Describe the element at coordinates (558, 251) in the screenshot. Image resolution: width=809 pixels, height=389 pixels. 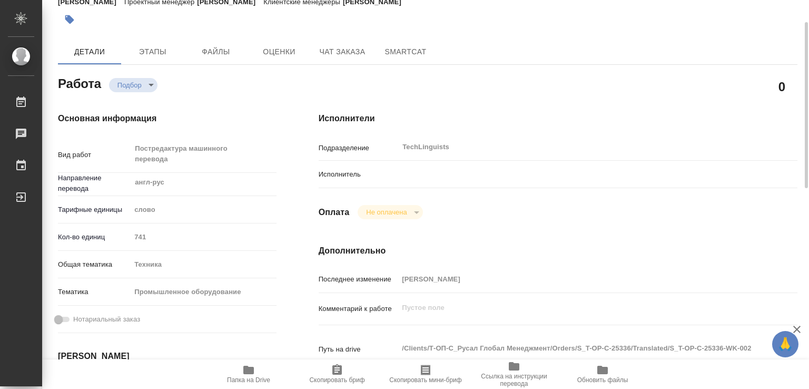
I see `h4: Дополнительно` at that location.